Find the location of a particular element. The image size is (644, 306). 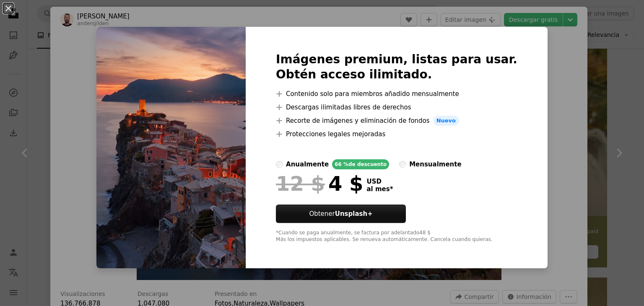

span: Nuevo is located at coordinates (446, 121).